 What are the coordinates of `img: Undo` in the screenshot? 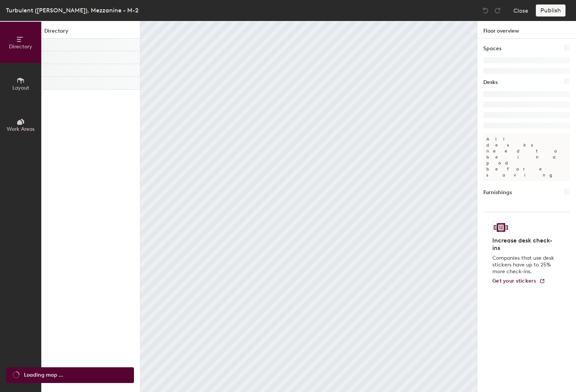 It's located at (486, 11).